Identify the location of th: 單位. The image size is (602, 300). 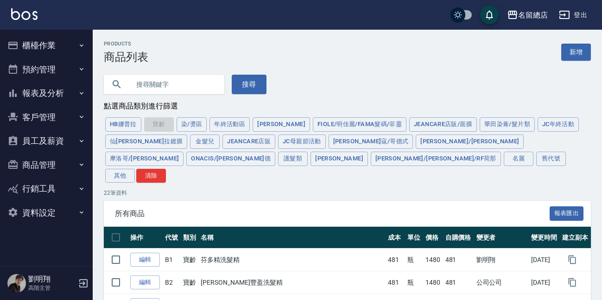
(414, 237).